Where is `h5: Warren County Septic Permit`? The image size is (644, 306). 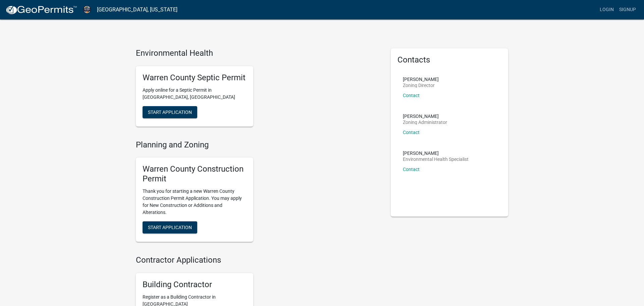
h5: Warren County Septic Permit is located at coordinates (194, 78).